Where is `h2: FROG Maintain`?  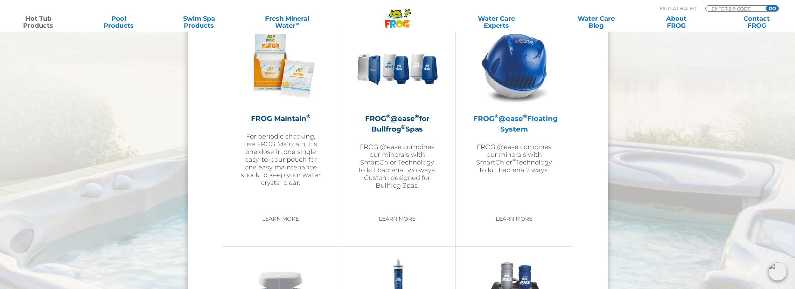 h2: FROG Maintain is located at coordinates (281, 118).